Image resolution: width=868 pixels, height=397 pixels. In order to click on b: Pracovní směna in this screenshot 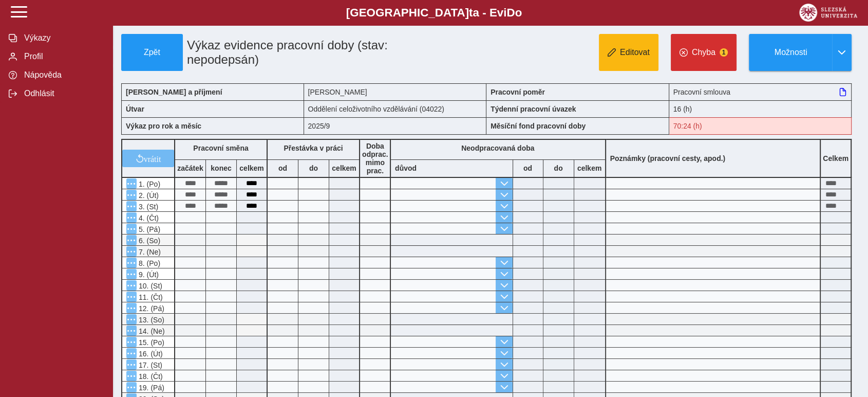, I will do `click(220, 148)`.